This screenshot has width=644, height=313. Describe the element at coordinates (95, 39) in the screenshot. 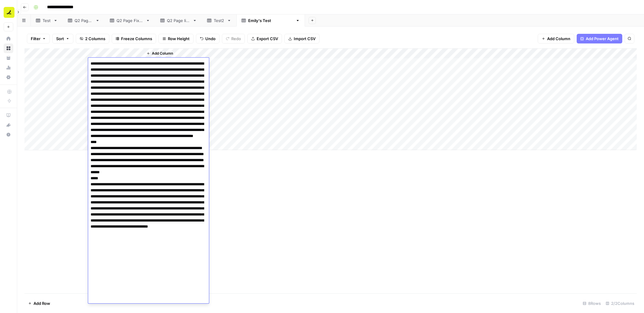

I see `span: 2 Columns` at that location.